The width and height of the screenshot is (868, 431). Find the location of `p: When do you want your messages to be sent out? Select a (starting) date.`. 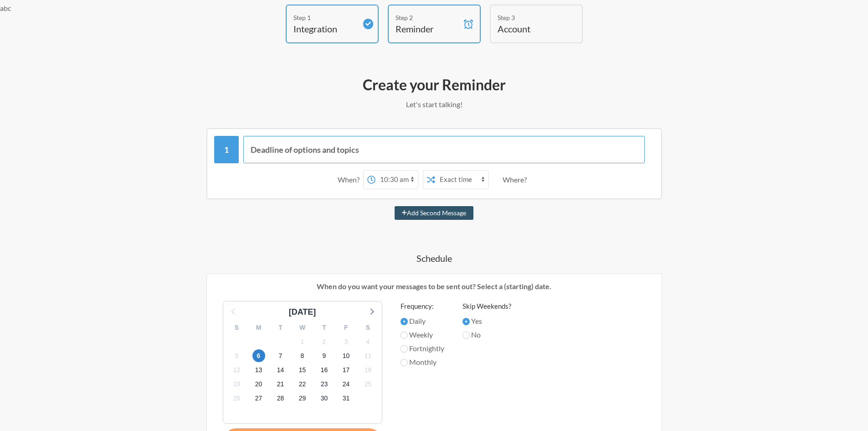

p: When do you want your messages to be sent out? Select a (starting) date. is located at coordinates (435, 286).